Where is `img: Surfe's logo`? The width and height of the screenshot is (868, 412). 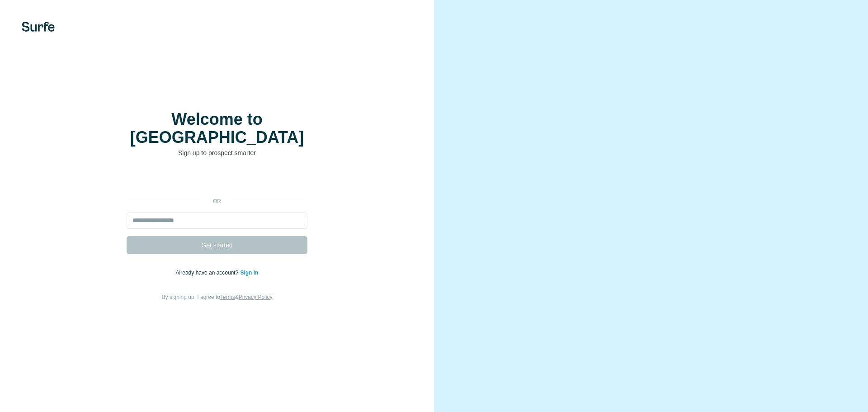 img: Surfe's logo is located at coordinates (38, 26).